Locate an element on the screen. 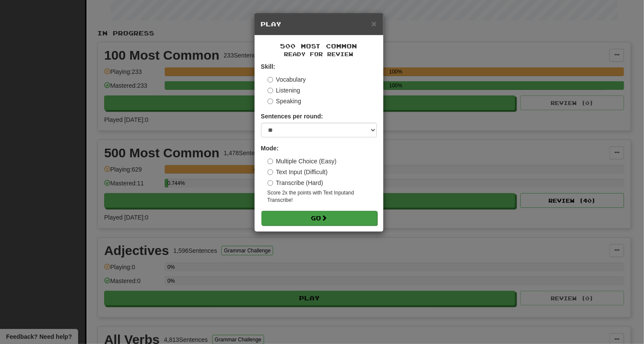  label: Multiple Choice (Easy) is located at coordinates (303, 161).